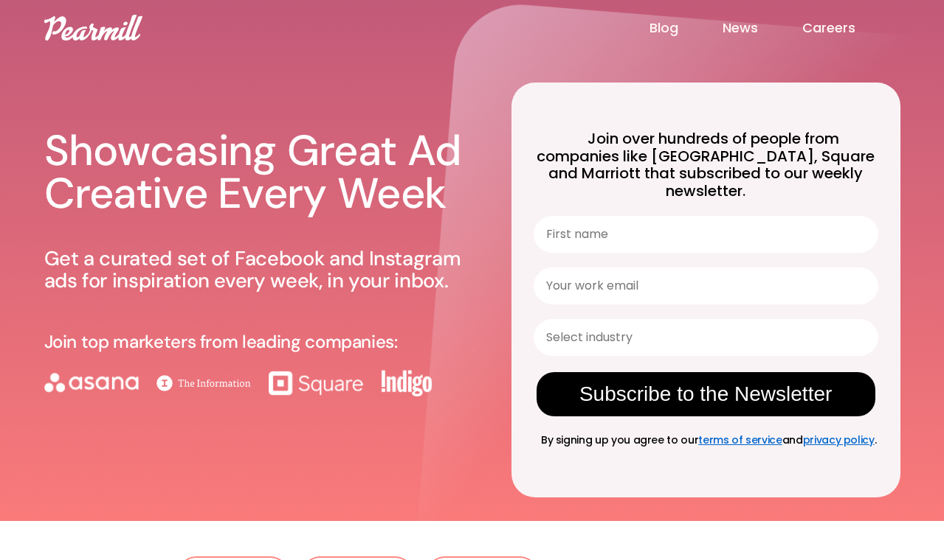  Describe the element at coordinates (685, 28) in the screenshot. I see `a: Blog` at that location.